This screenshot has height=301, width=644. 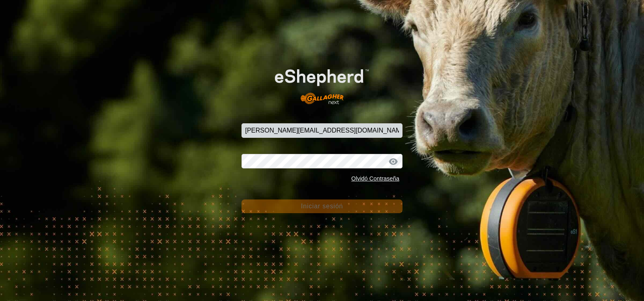 What do you see at coordinates (375, 179) in the screenshot?
I see `font: Olvidó Contraseña` at bounding box center [375, 179].